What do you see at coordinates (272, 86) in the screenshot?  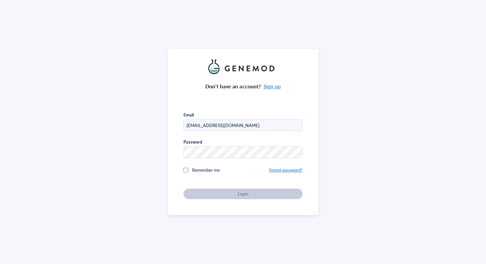 I see `a: Sign up` at bounding box center [272, 86].